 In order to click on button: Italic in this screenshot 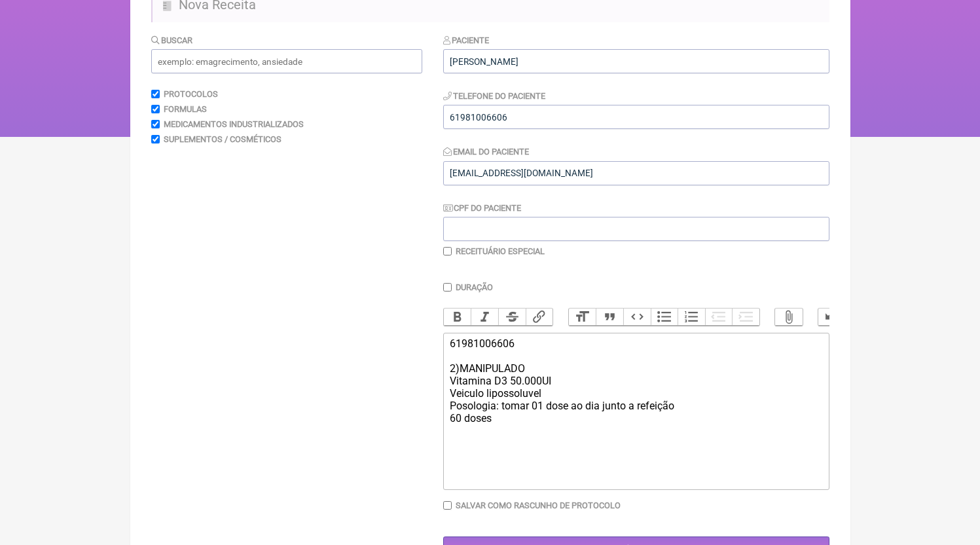, I will do `click(485, 317)`.